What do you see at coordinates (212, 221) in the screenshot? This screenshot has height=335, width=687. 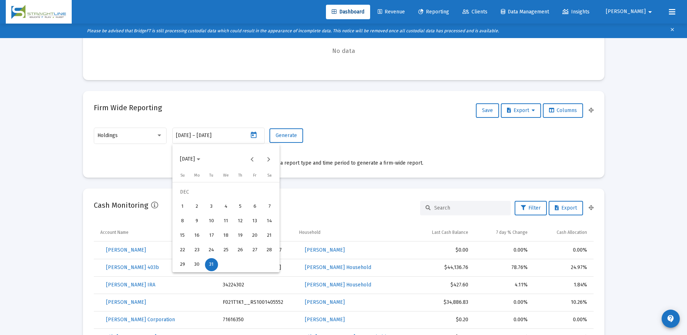 I see `div: 10` at bounding box center [212, 221].